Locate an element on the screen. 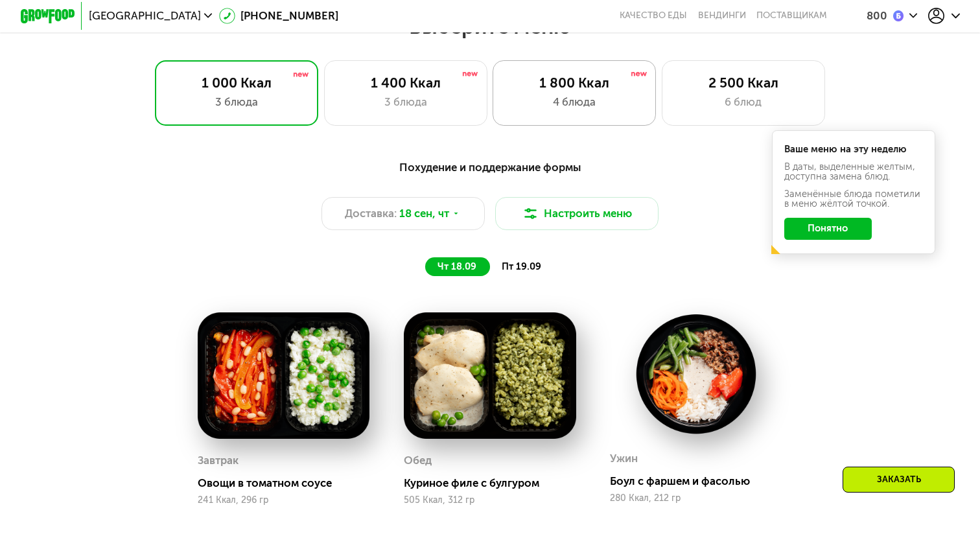  div: 1 400 Ккал is located at coordinates (406, 82).